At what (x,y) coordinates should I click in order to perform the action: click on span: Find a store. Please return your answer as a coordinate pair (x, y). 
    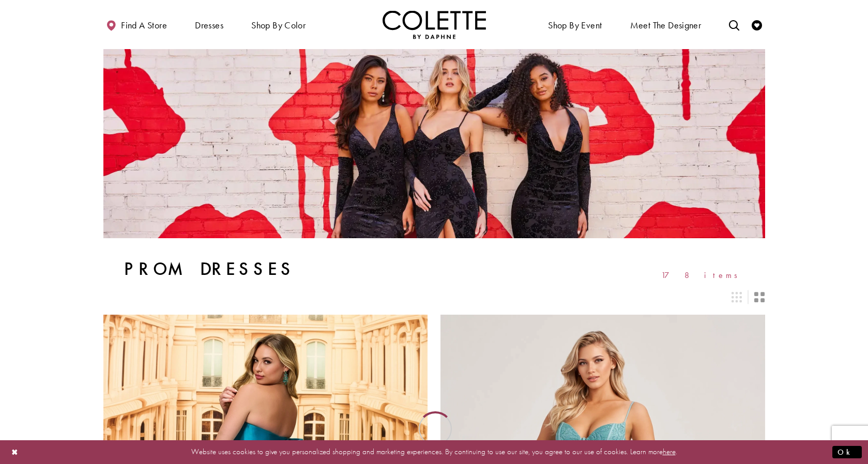
    Looking at the image, I should click on (144, 25).